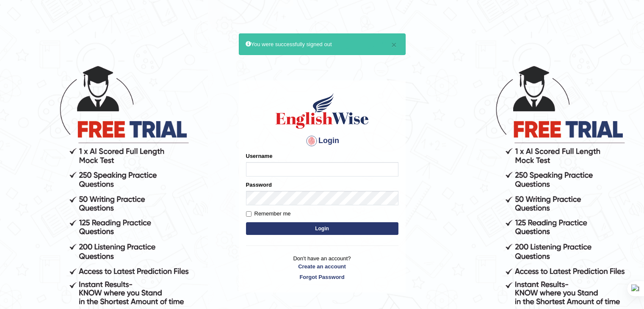 The image size is (644, 309). What do you see at coordinates (269, 214) in the screenshot?
I see `label: Remember me` at bounding box center [269, 214].